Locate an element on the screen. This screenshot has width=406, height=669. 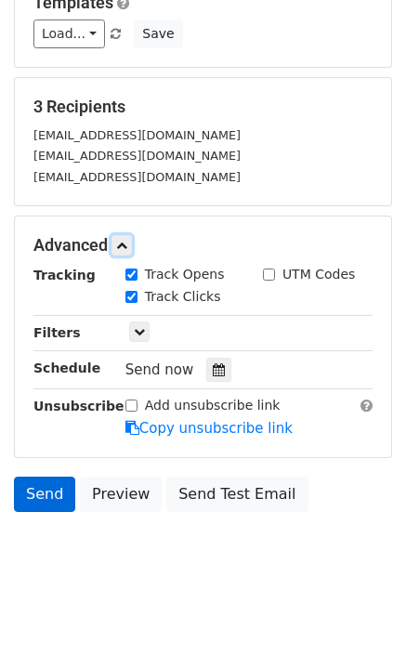
h5: 3 Recipients is located at coordinates (203, 107).